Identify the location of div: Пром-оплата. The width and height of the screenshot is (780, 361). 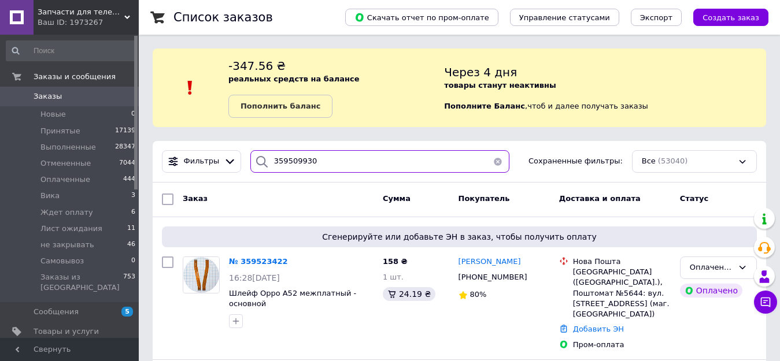
(621, 345).